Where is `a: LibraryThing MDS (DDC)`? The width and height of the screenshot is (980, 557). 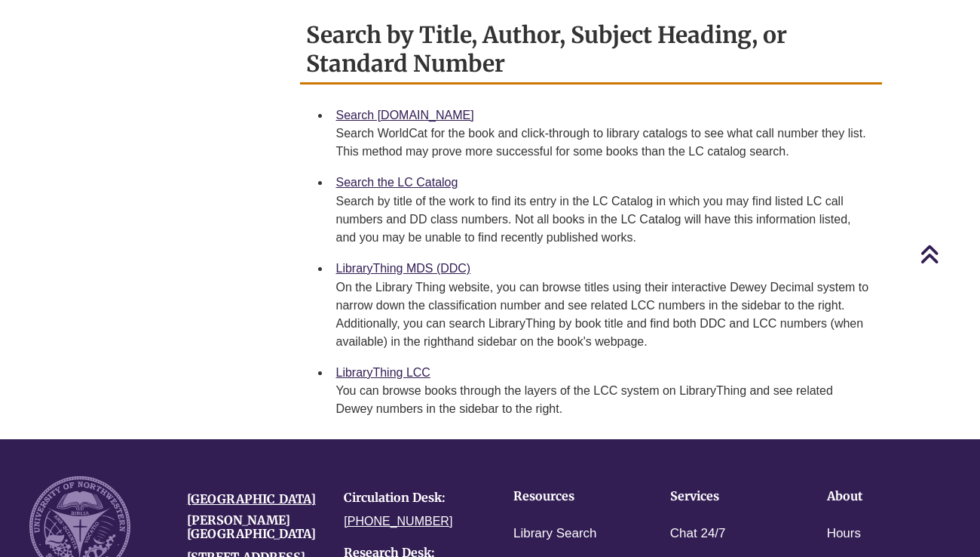
a: LibraryThing MDS (DDC) is located at coordinates (403, 268).